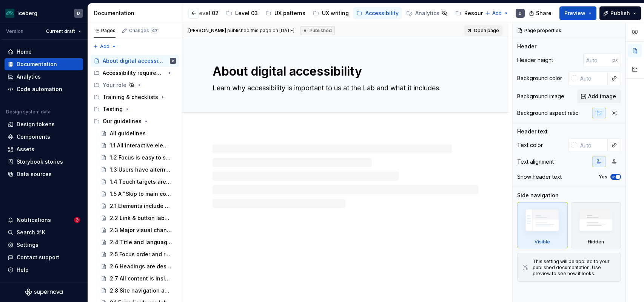 This screenshot has width=644, height=302. I want to click on span: Publish, so click(620, 13).